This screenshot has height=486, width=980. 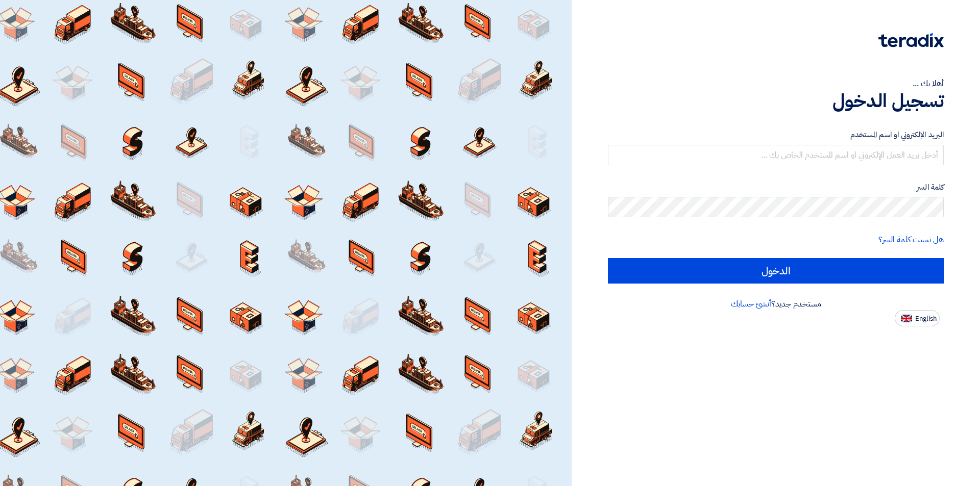 What do you see at coordinates (776, 155) in the screenshot?
I see `input: أدخل بريد العمل الإلكتروني او اسم المستخدم الخاص بك ...` at bounding box center [776, 155].